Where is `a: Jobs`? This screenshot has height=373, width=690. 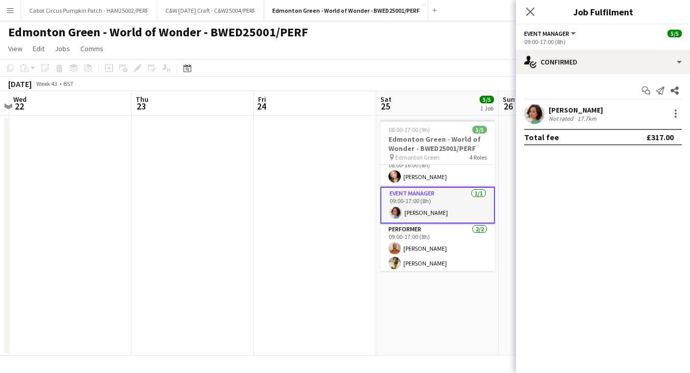
a: Jobs is located at coordinates (62, 49).